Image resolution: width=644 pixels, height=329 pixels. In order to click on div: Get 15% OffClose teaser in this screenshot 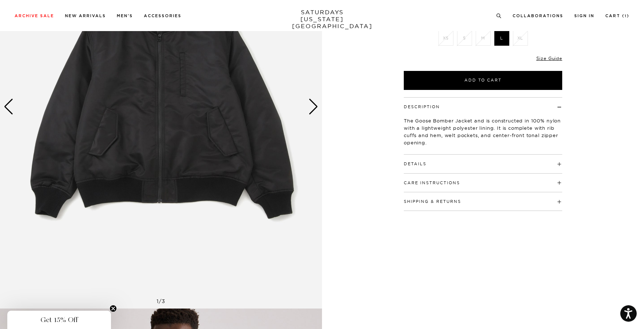, I will do `click(59, 320)`.